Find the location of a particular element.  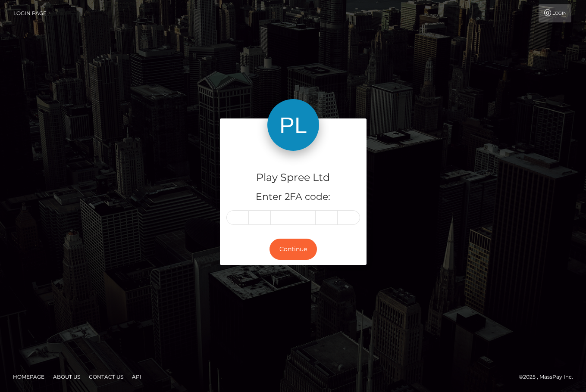

h4: Play Spree Ltd is located at coordinates (293, 177).